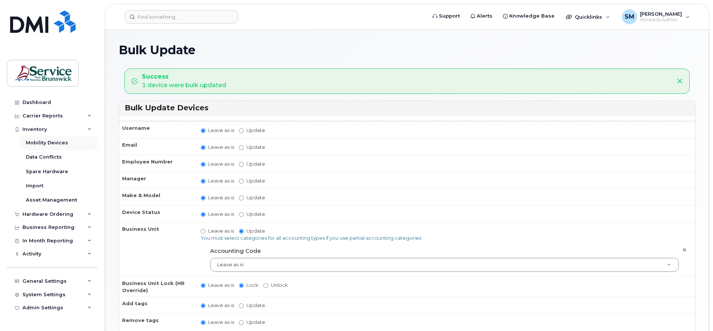 Image resolution: width=713 pixels, height=331 pixels. What do you see at coordinates (444, 265) in the screenshot?
I see `a: Leave as is` at bounding box center [444, 265].